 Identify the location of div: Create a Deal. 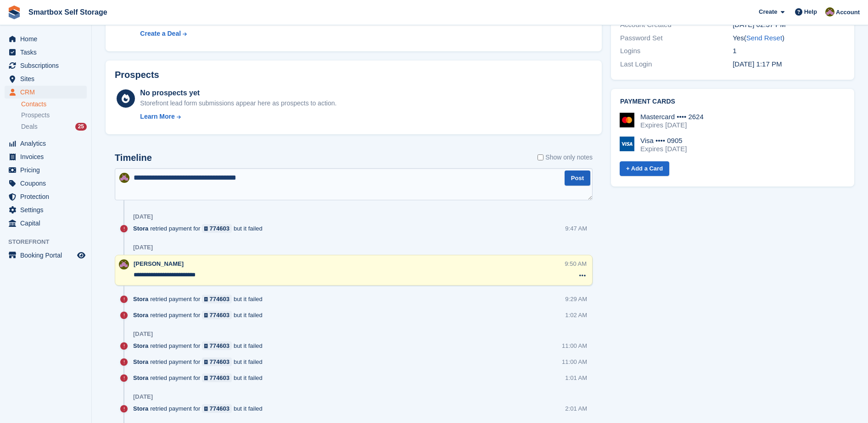
(160, 33).